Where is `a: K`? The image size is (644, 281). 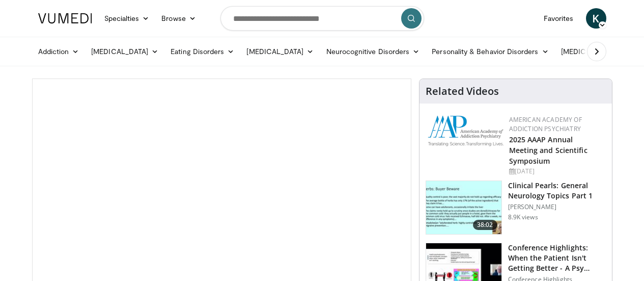
a: K is located at coordinates (596, 18).